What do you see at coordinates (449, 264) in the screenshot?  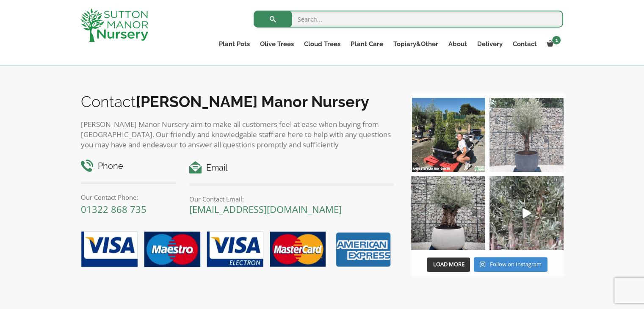 I see `span: Load More` at bounding box center [449, 264].